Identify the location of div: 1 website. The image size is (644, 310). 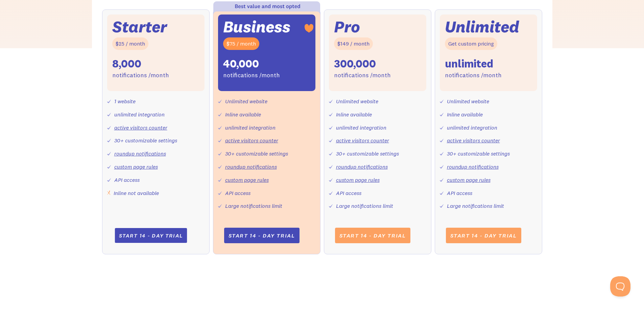
(125, 101).